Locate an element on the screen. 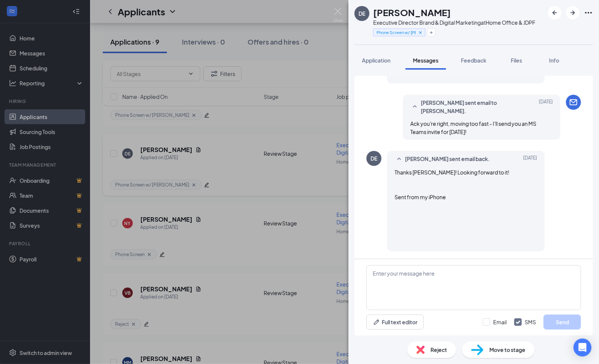 This screenshot has height=364, width=599. span: Info is located at coordinates (554, 60).